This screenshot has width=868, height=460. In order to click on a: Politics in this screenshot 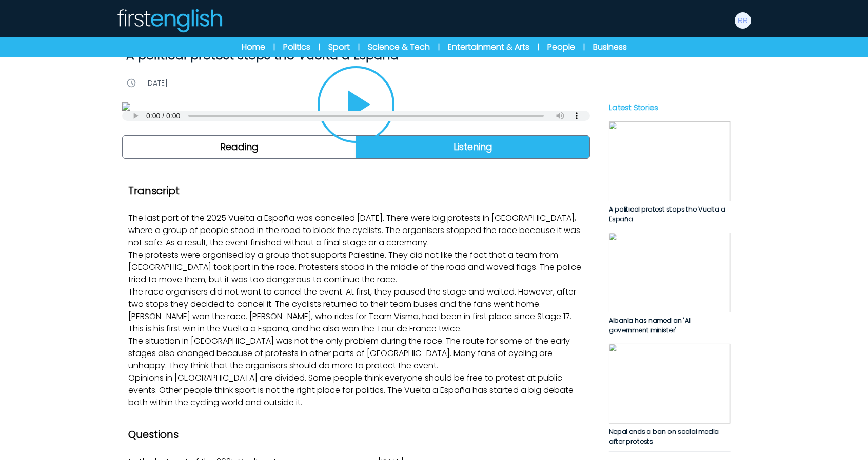, I will do `click(297, 47)`.